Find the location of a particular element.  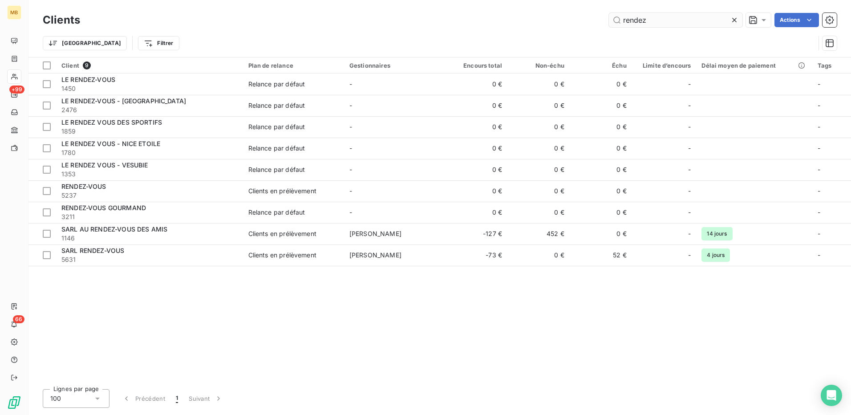

button: 1 is located at coordinates (177, 398).